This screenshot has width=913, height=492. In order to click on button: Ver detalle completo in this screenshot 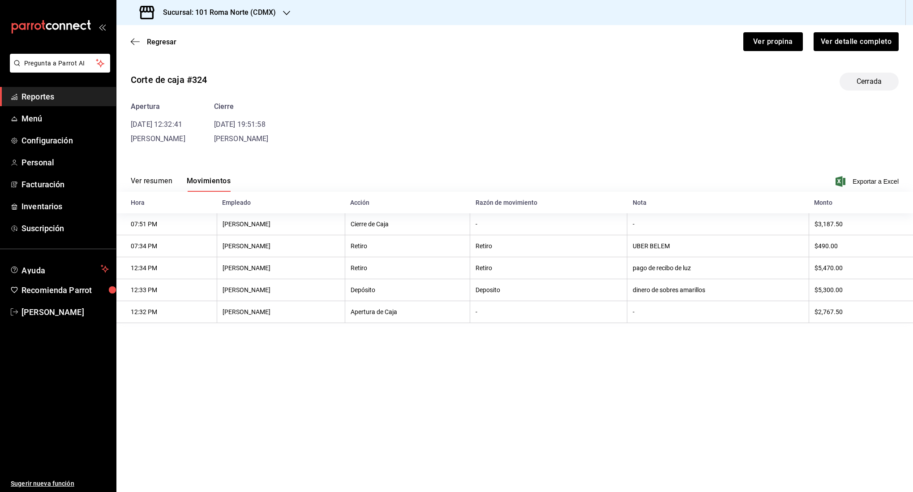, I will do `click(856, 42)`.